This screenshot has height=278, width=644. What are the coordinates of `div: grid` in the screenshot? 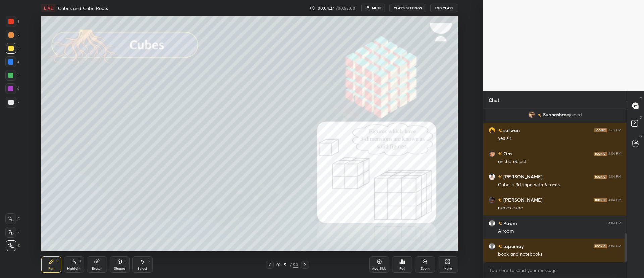 It's located at (555, 186).